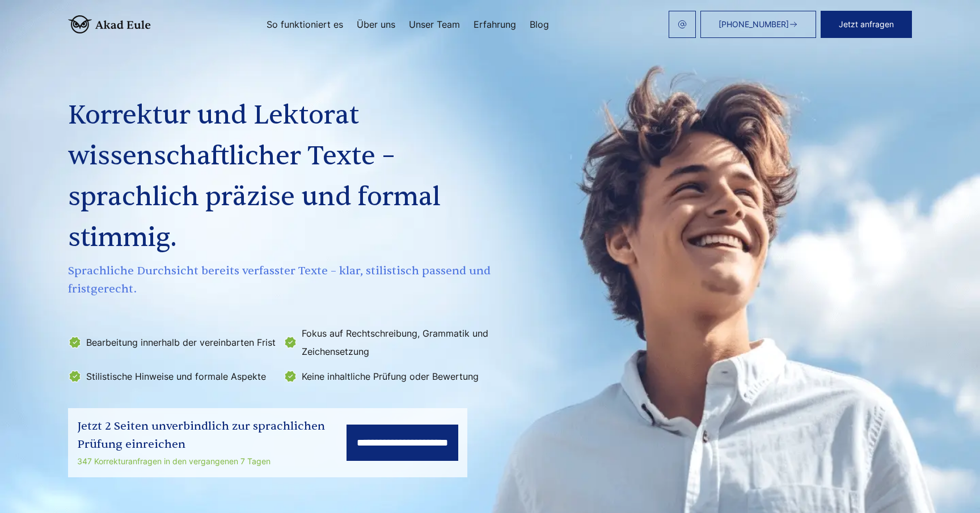  I want to click on li: Keine inhaltliche Prüfung oder Bewertung, so click(388, 376).